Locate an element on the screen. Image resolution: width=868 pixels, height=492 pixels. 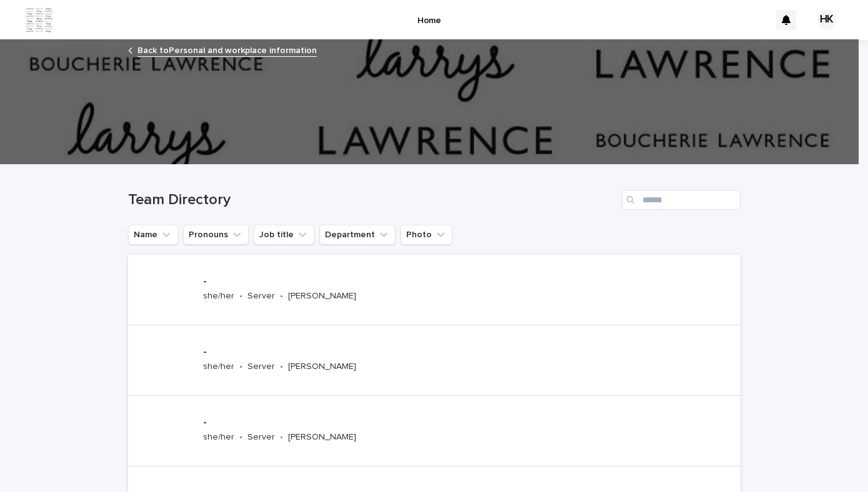
img: ZpJWbK78RmCi9E4bZOpa is located at coordinates (39, 20).